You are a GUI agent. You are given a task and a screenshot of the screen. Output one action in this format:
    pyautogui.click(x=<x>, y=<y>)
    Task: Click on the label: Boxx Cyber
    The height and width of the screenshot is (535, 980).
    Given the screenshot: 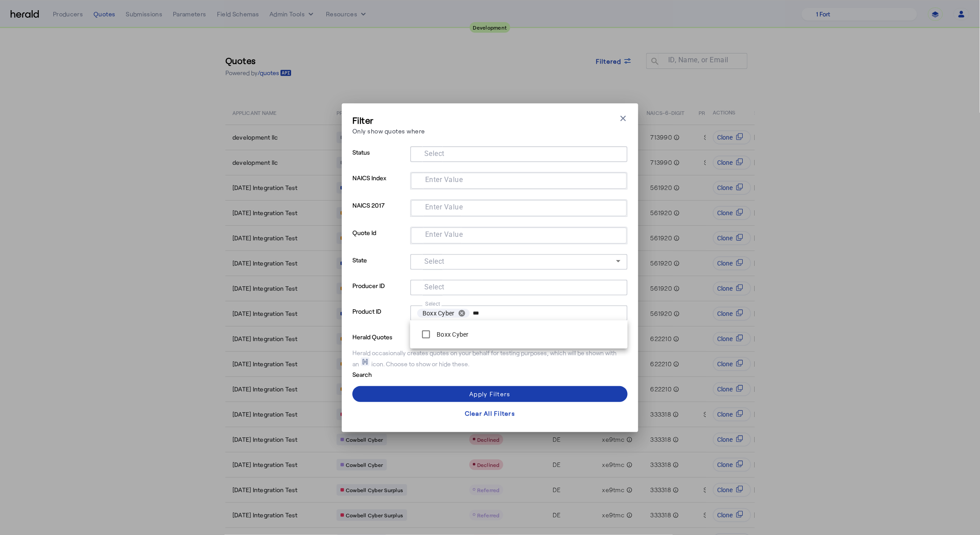 What is the action you would take?
    pyautogui.click(x=452, y=335)
    